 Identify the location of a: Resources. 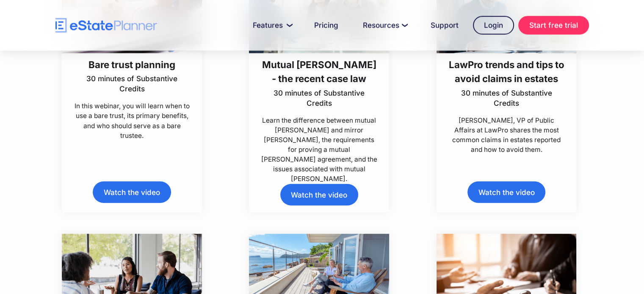
(385, 25).